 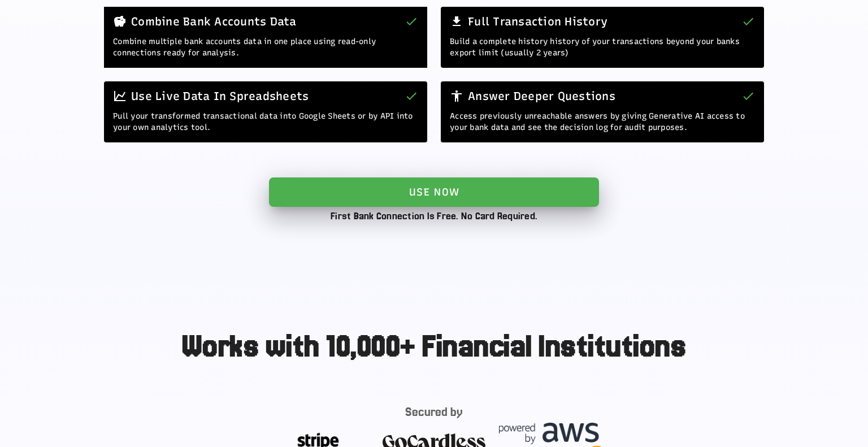 I want to click on div: Full Transaction History, so click(x=602, y=22).